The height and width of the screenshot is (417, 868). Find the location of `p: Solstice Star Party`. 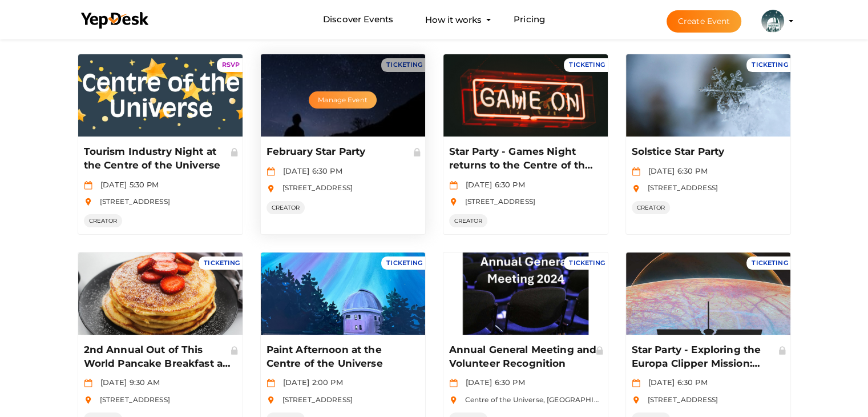

p: Solstice Star Party is located at coordinates (707, 152).